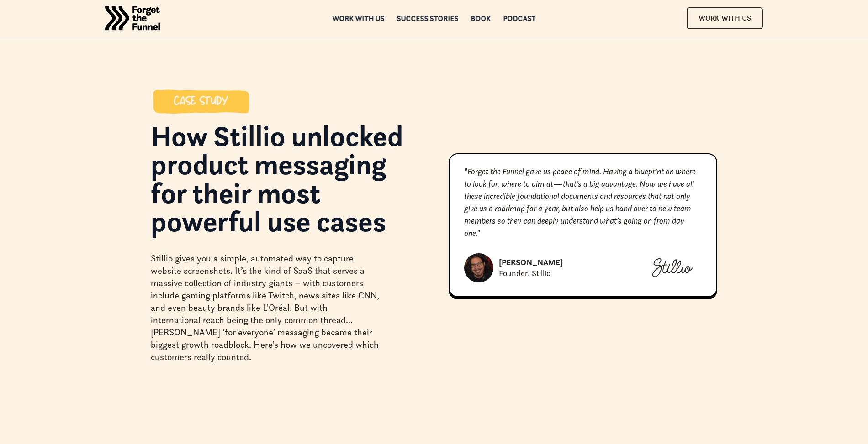  What do you see at coordinates (524, 274) in the screenshot?
I see `div: Founder, Stillio` at bounding box center [524, 274].